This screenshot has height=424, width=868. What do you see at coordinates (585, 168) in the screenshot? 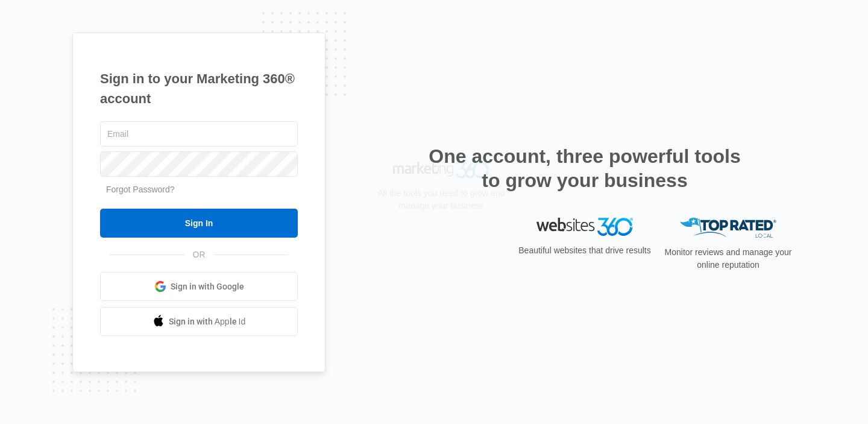
I see `h2: One account, three powerful tools to grow your business` at bounding box center [585, 168].